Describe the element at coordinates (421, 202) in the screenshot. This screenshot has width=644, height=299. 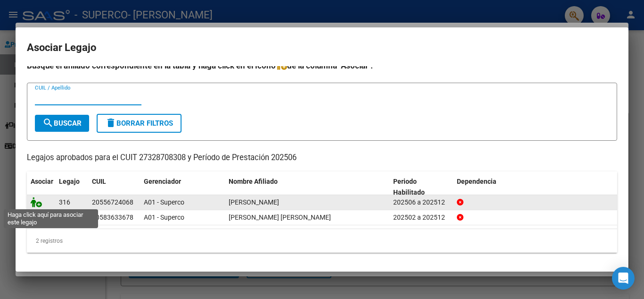
I see `div: 202506 a 202512` at that location.